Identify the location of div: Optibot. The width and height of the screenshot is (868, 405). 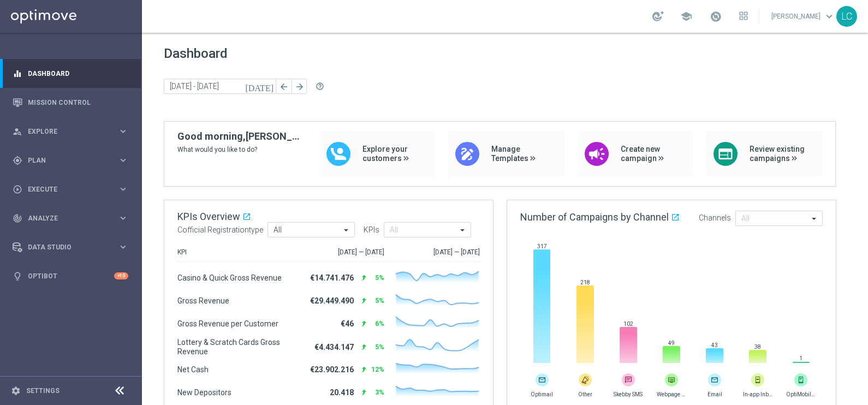
(71, 275).